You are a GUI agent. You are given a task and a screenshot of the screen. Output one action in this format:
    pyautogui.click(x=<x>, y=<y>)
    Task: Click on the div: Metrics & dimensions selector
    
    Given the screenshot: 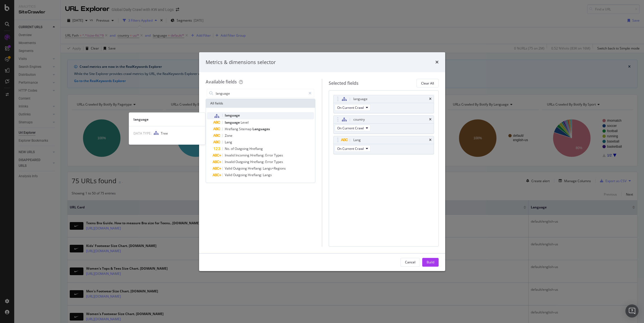 What is the action you would take?
    pyautogui.click(x=241, y=63)
    